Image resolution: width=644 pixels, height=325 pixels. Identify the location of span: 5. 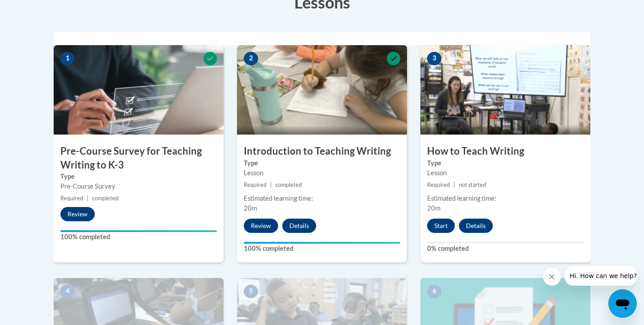
(251, 291).